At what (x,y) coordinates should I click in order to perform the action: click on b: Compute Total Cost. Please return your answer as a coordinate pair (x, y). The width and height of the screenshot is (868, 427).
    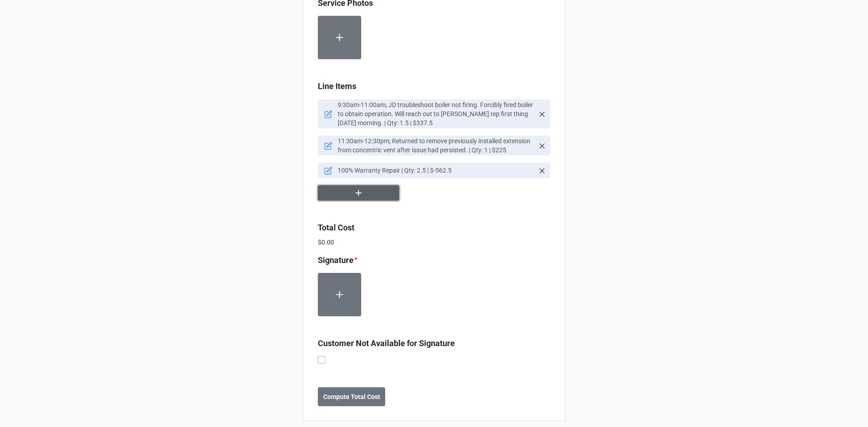
    Looking at the image, I should click on (352, 396).